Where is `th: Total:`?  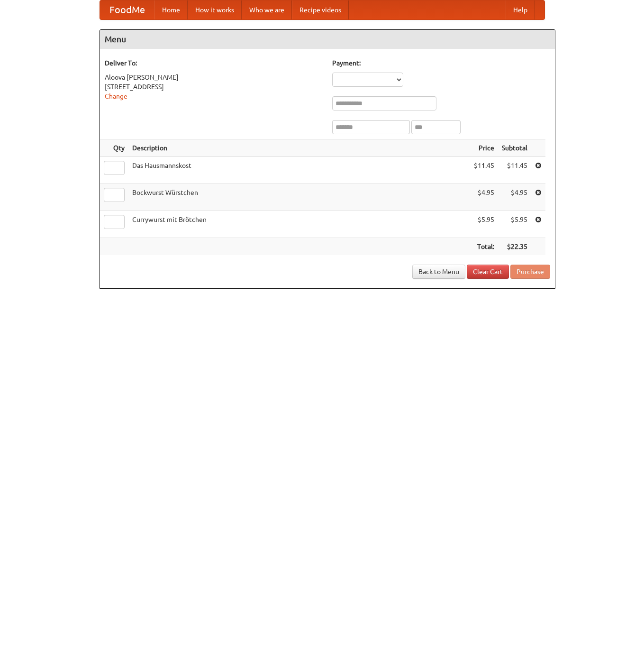
th: Total: is located at coordinates (484, 247).